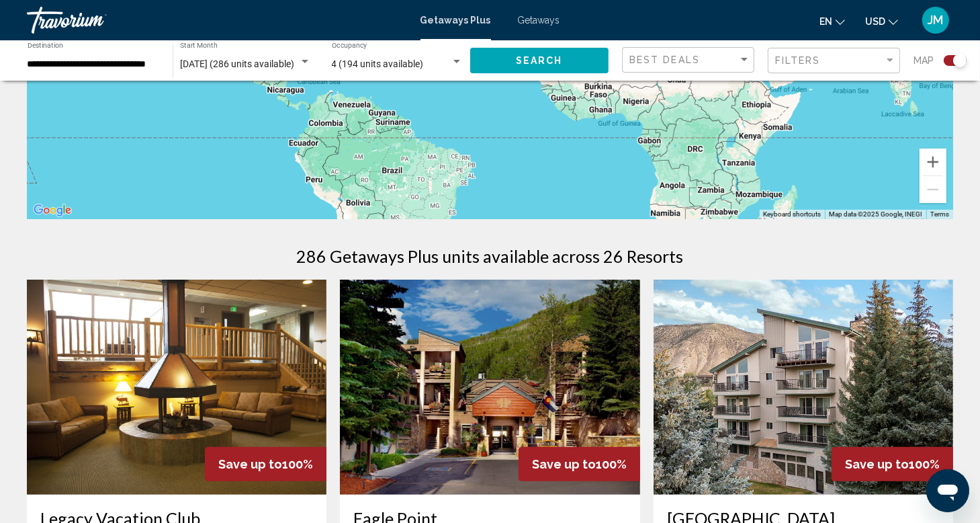 The height and width of the screenshot is (523, 980). What do you see at coordinates (933, 162) in the screenshot?
I see `button: Zoom in` at bounding box center [933, 162].